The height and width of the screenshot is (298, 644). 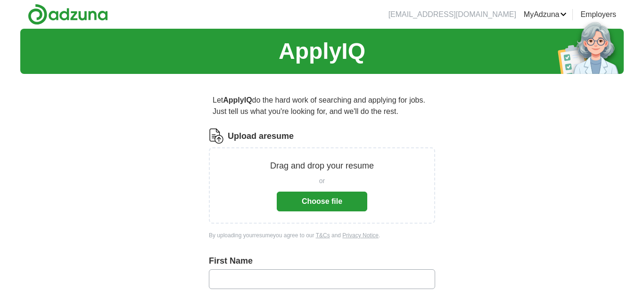 I want to click on p: Let do the hard work of searching and applying for jobs. Just tell us what you're looking for, an..., so click(x=322, y=106).